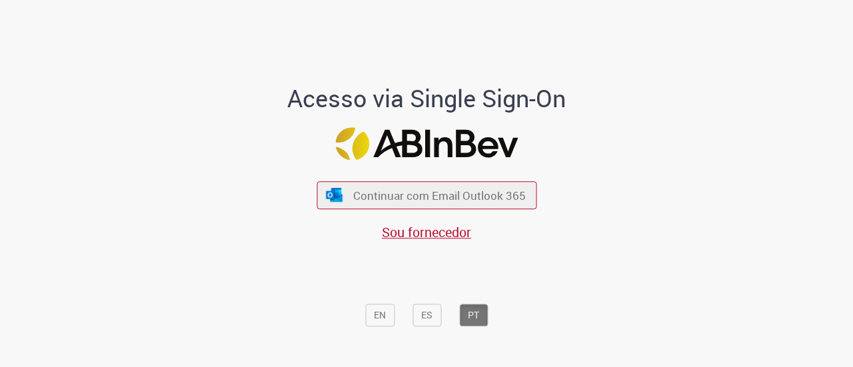 Image resolution: width=853 pixels, height=367 pixels. I want to click on img: Logo ABInBev, so click(427, 143).